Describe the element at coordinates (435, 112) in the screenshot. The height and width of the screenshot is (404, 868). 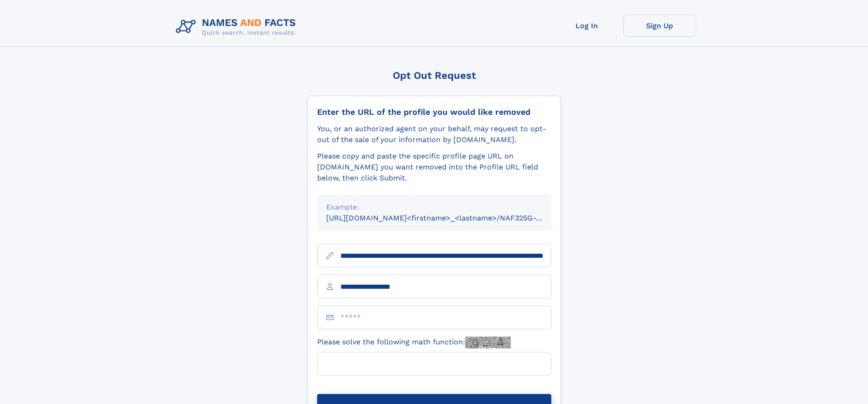
I see `div: Enter the URL of the profile you would like removed` at that location.